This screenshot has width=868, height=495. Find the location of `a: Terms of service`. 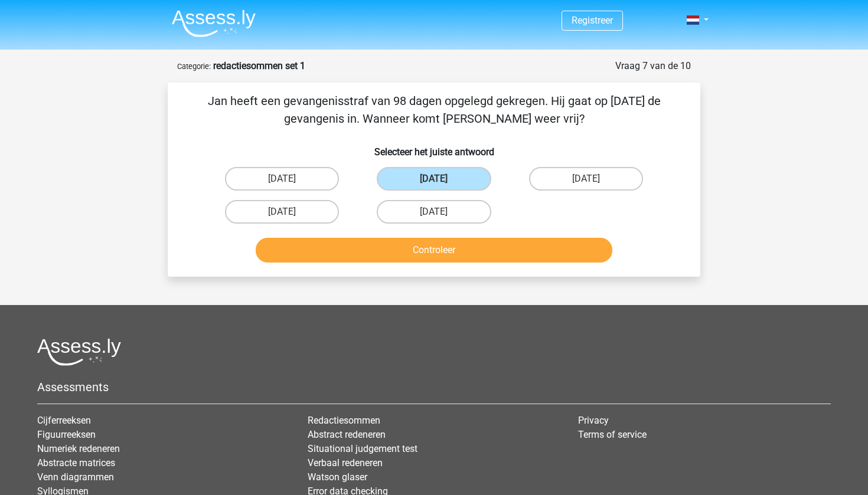

a: Terms of service is located at coordinates (612, 434).